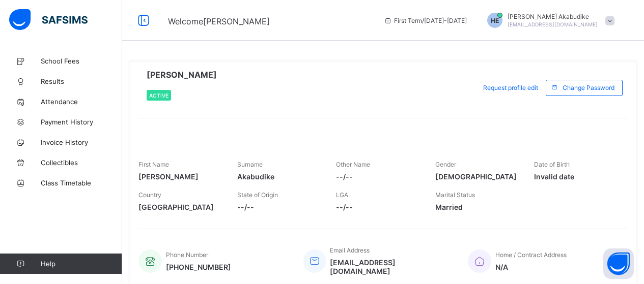 This screenshot has width=644, height=284. I want to click on span: Phone Number, so click(187, 255).